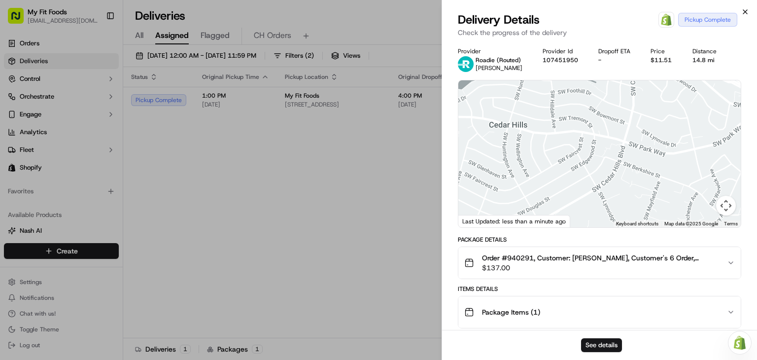  I want to click on div: We're available if you need us!, so click(79, 108).